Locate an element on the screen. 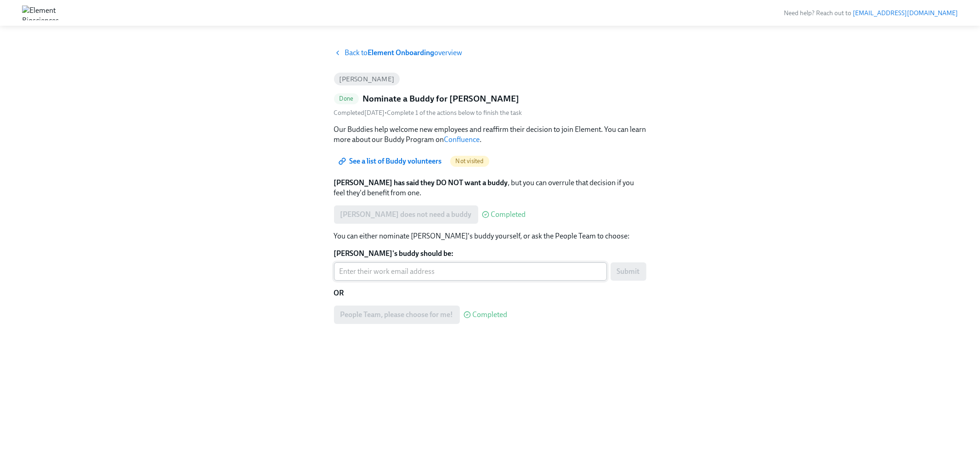 The width and height of the screenshot is (980, 465). span: Need help? Reach out to is located at coordinates (871, 13).